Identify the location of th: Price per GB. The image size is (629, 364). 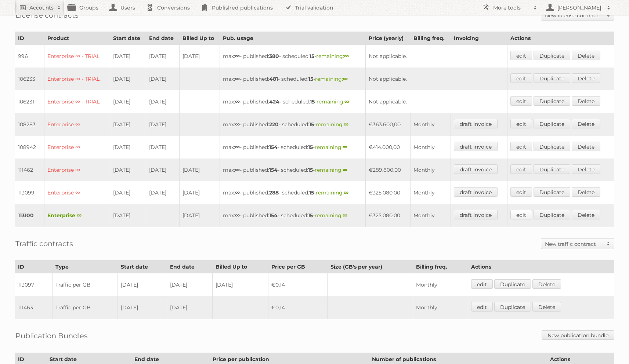
(297, 267).